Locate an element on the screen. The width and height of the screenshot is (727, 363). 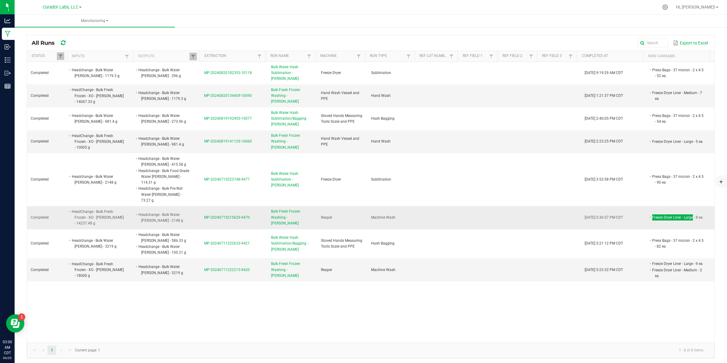
th: Outputs is located at coordinates (166, 56).